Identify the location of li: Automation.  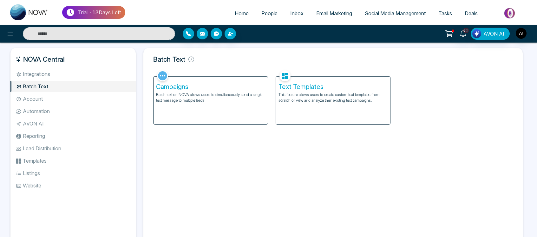
(73, 111).